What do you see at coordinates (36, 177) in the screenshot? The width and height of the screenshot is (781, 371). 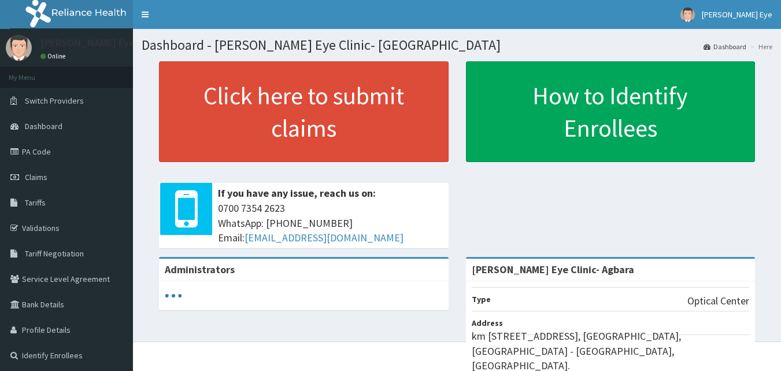 I see `span: Claims` at bounding box center [36, 177].